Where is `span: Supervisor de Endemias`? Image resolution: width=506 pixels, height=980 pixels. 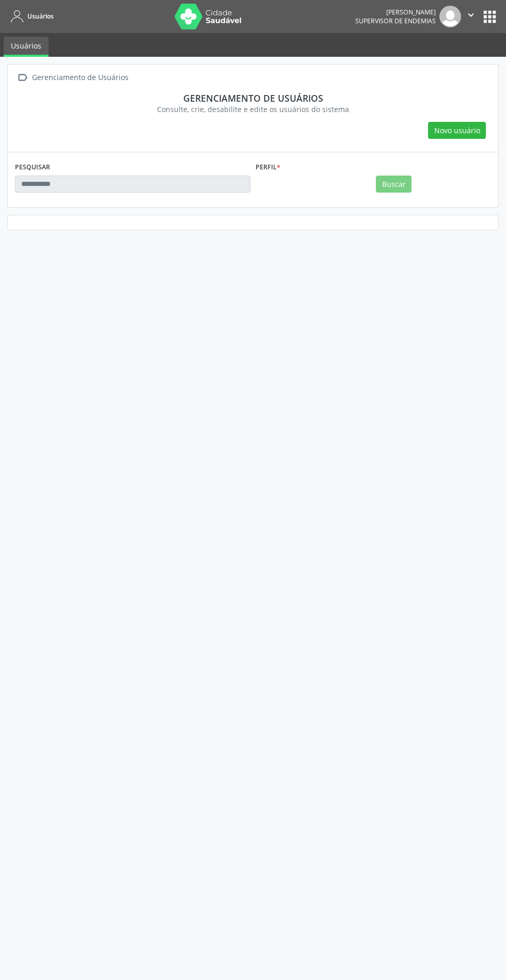 span: Supervisor de Endemias is located at coordinates (396, 21).